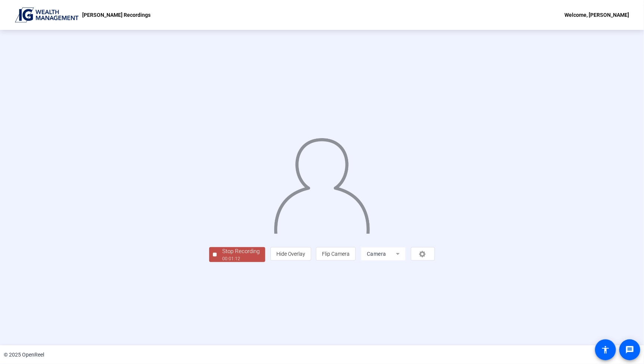  Describe the element at coordinates (241, 251) in the screenshot. I see `div: Stop Recording` at that location.